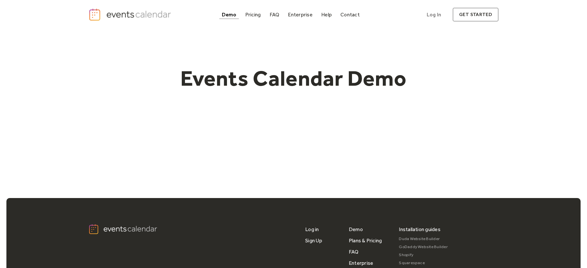  Describe the element at coordinates (294, 78) in the screenshot. I see `h1: Events Calendar Demo` at that location.